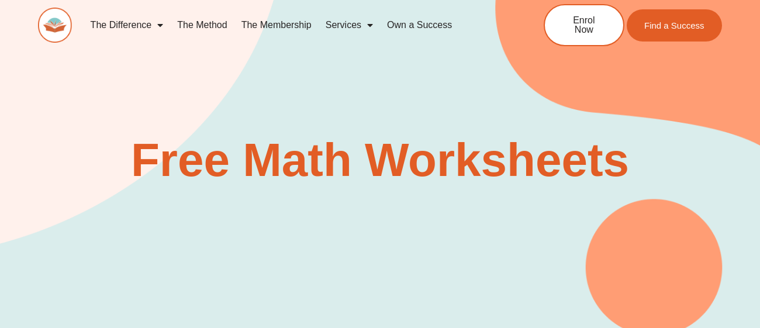 The height and width of the screenshot is (328, 760). What do you see at coordinates (419, 25) in the screenshot?
I see `a: Own a Success` at bounding box center [419, 25].